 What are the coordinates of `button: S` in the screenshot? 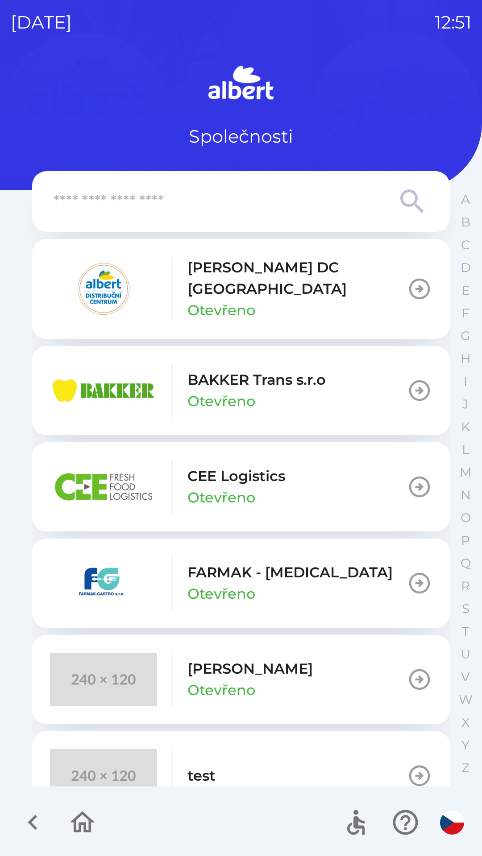 It's located at (465, 609).